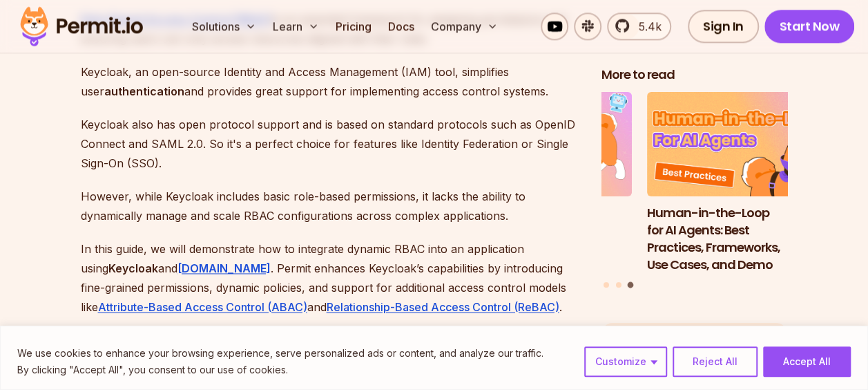  Describe the element at coordinates (296, 26) in the screenshot. I see `button: Learn` at that location.